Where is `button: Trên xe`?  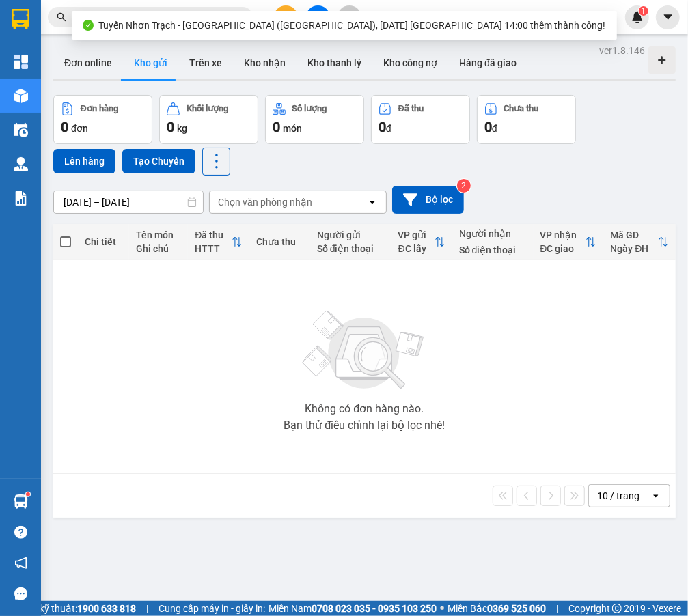
button: Trên xe is located at coordinates (206, 63).